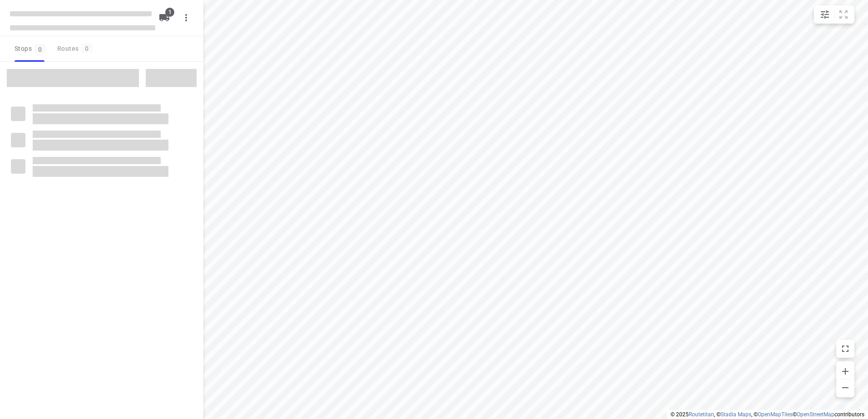  What do you see at coordinates (768, 415) in the screenshot?
I see `li: © 2025 , © , © © contributors` at bounding box center [768, 415].